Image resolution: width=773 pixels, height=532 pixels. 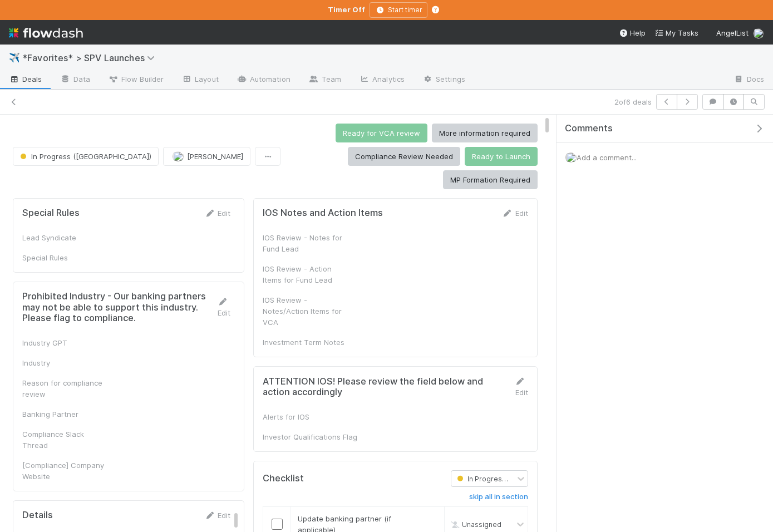 What do you see at coordinates (305, 311) in the screenshot?
I see `div: IOS Review - Notes/Action Items for VCA` at bounding box center [305, 311].